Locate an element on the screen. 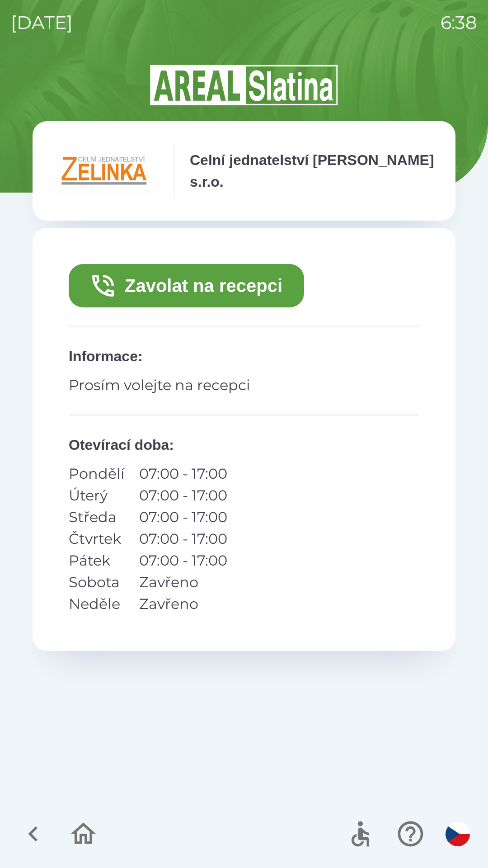 The image size is (488, 868). p: Neděle is located at coordinates (96, 604).